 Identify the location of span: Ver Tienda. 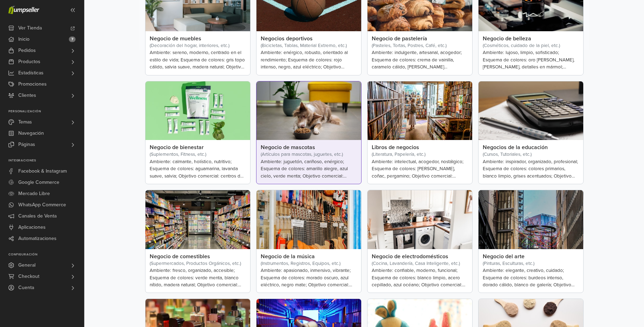
(30, 28).